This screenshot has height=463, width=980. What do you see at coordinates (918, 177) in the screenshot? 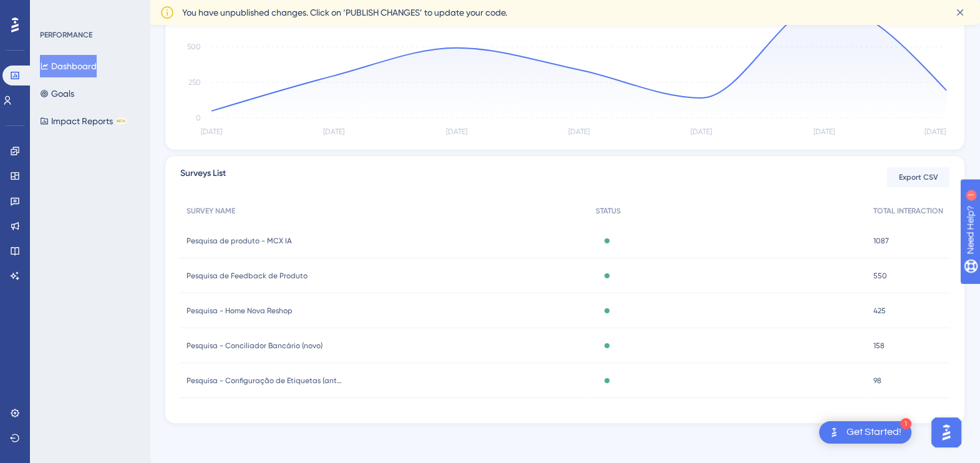
I see `button: Export CSV` at bounding box center [918, 177].